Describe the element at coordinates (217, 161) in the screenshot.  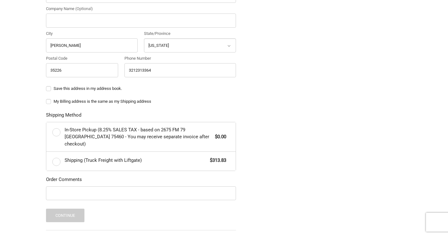
I see `span: $313.83` at that location.